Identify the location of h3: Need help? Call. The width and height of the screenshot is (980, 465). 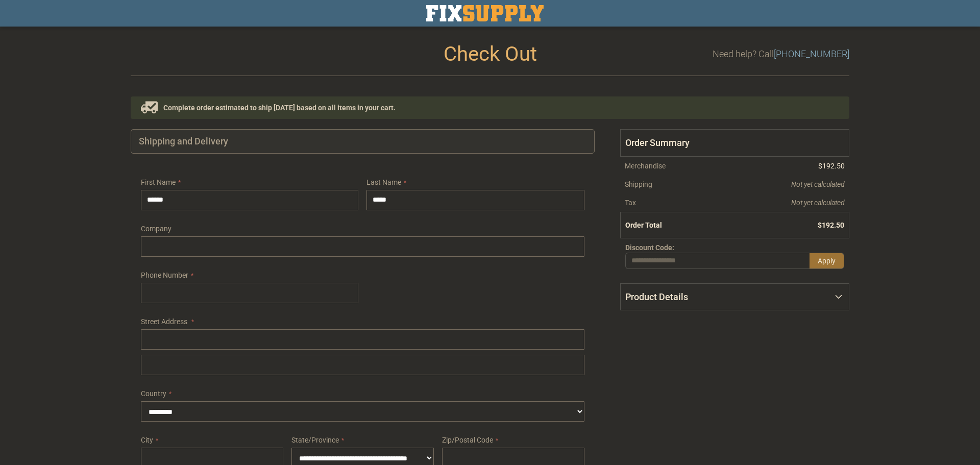
(781, 55).